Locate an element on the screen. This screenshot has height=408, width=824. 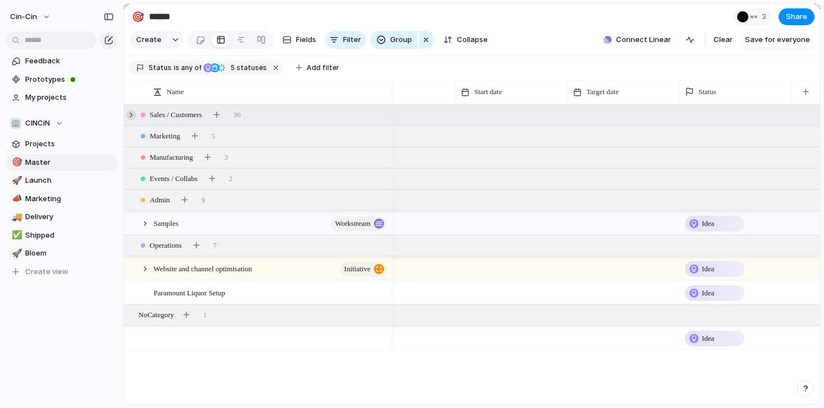
span: Fields is located at coordinates (306, 40).